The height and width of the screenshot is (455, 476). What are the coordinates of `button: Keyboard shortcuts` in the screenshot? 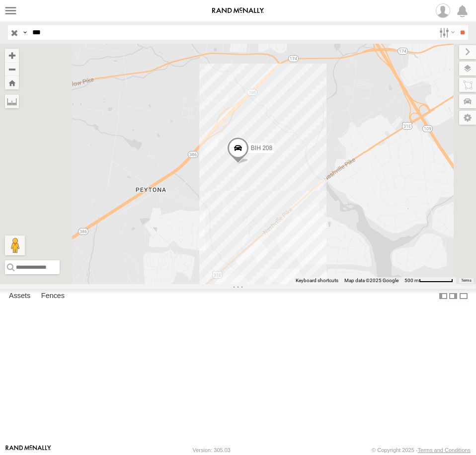 It's located at (317, 280).